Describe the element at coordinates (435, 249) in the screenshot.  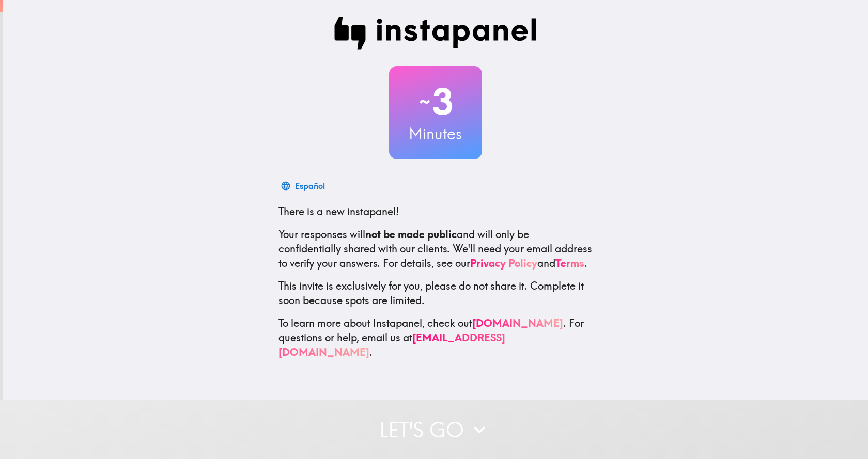
I see `p: Your responses will and will only be confidentially shared with our clients. We'll need your emai...` at that location.